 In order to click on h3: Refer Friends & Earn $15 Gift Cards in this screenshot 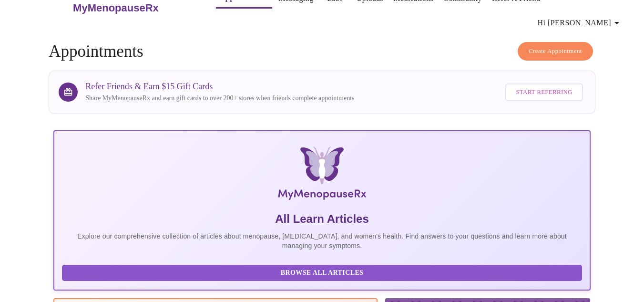, I will do `click(219, 87)`.